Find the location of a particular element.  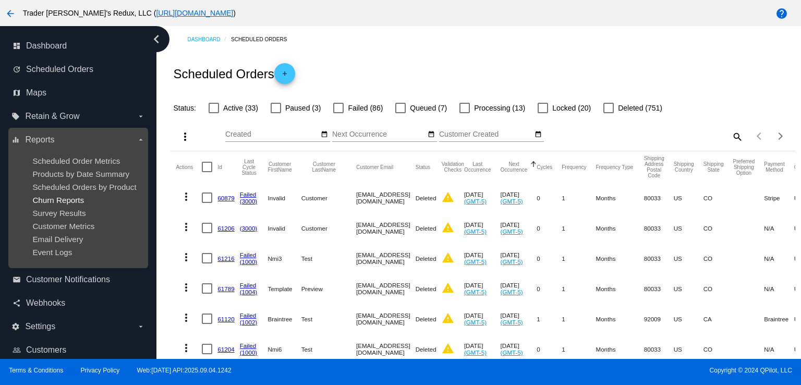

h2: Scheduled Orders is located at coordinates (234, 73).